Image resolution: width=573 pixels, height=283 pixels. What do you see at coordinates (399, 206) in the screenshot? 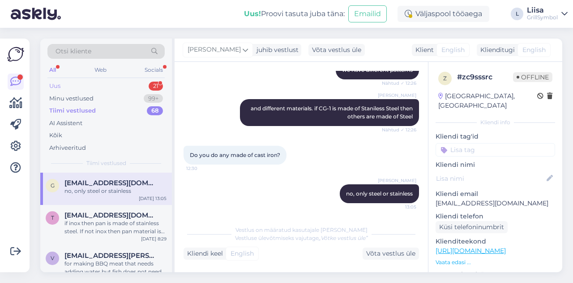
I see `span: 13:05` at bounding box center [399, 206].